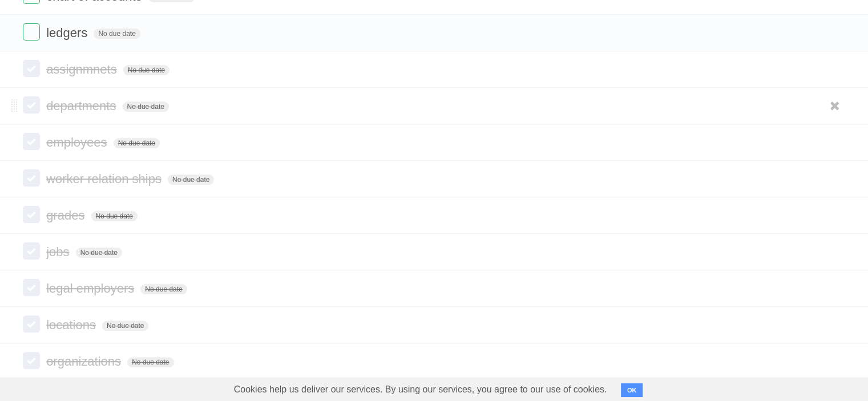 This screenshot has width=868, height=401. Describe the element at coordinates (83, 69) in the screenshot. I see `span: assignmnets` at that location.